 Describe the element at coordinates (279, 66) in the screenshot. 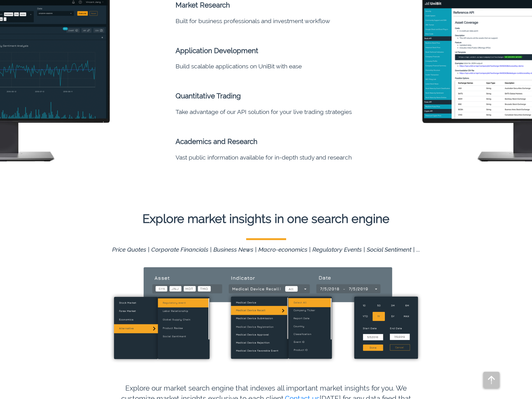

I see `li: Build scalable applications on UniBit with ease` at that location.